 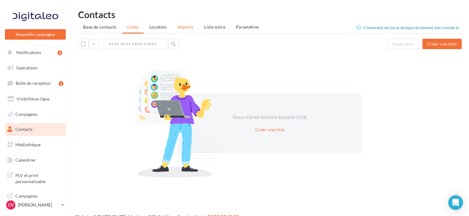 What do you see at coordinates (35, 129) in the screenshot?
I see `a: Contacts` at bounding box center [35, 129].